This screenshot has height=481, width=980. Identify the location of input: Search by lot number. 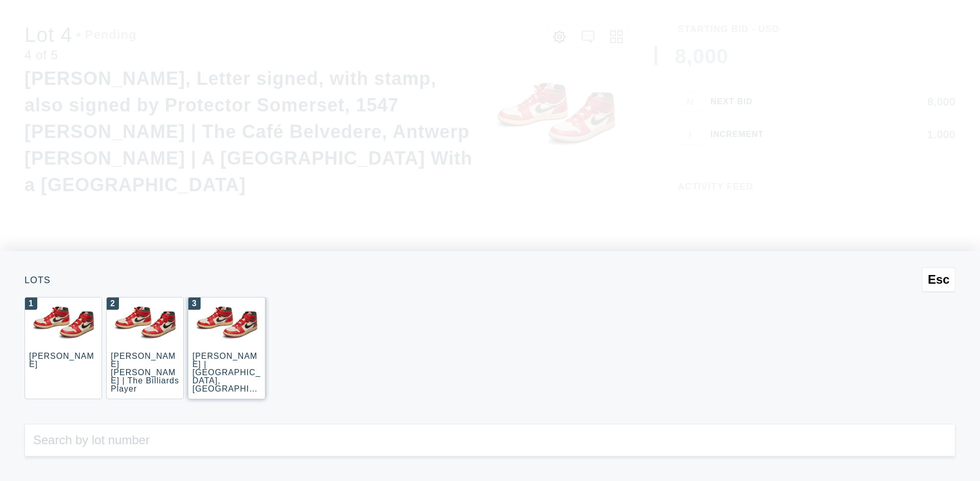
(490, 439).